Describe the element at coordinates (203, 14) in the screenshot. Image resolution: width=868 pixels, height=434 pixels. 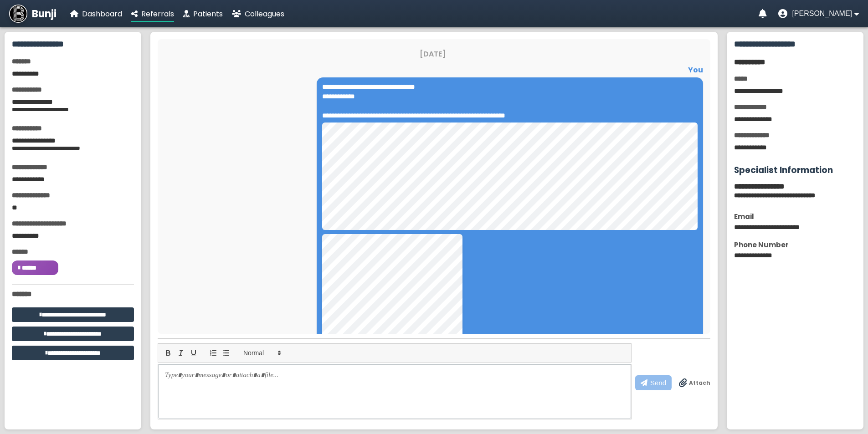
I see `a: Patients` at that location.